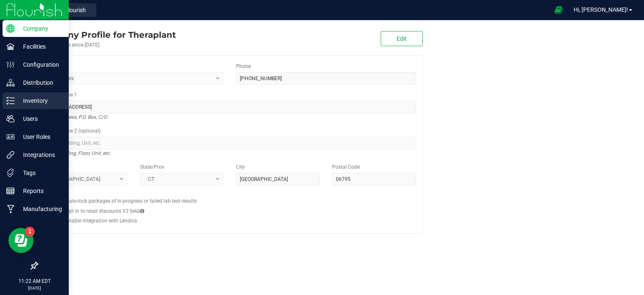 The image size is (644, 295). I want to click on label: State/Prov, so click(152, 167).